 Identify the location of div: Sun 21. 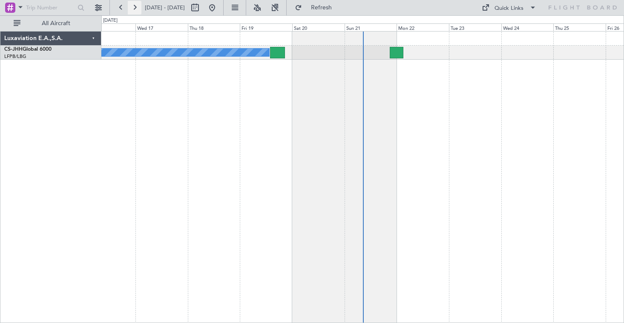
(370, 27).